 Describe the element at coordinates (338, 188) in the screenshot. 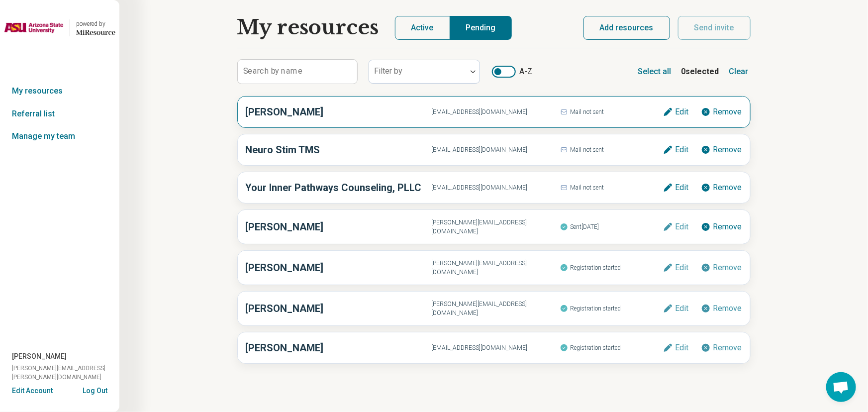

I see `h3: Your Inner Pathways Counseling, PLLC` at that location.